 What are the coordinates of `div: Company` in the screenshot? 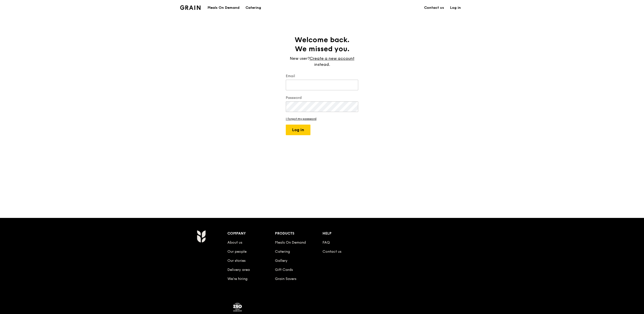 It's located at (251, 233).